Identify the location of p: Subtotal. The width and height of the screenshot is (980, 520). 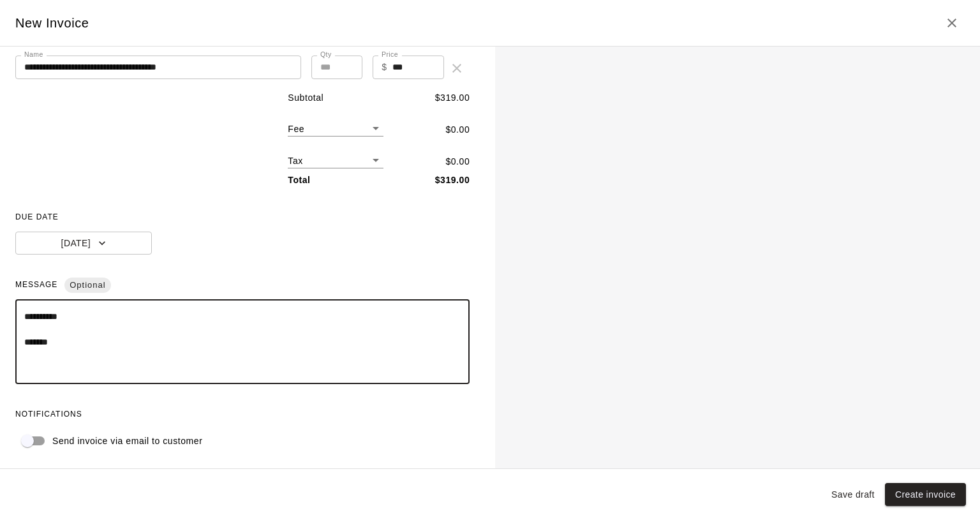
(305, 97).